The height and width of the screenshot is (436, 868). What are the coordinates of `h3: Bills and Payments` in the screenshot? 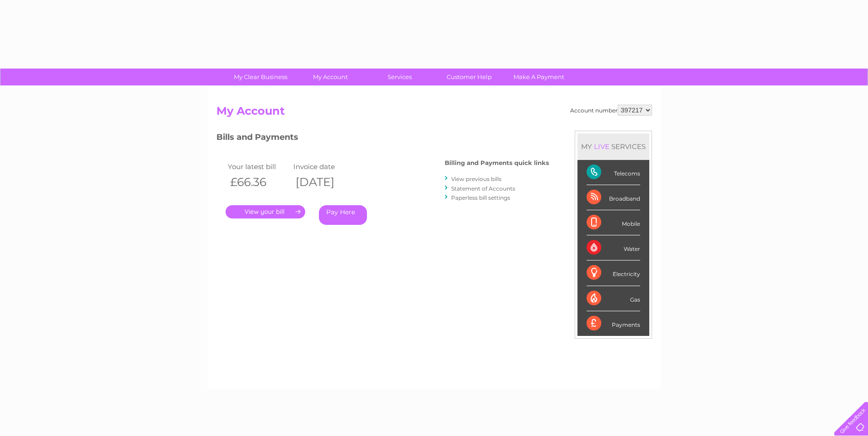 It's located at (383, 138).